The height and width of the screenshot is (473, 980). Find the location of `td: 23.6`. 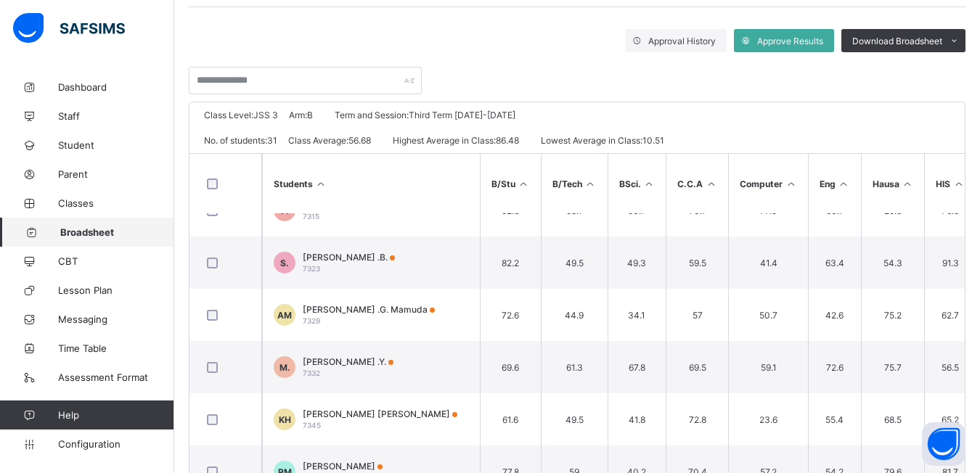

td: 23.6 is located at coordinates (768, 419).